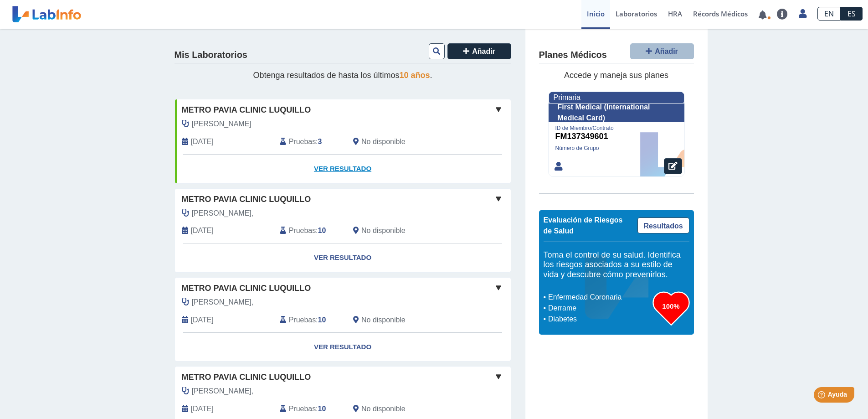 This screenshot has width=868, height=419. Describe the element at coordinates (202, 320) in the screenshot. I see `span: 2024-10-04` at that location.